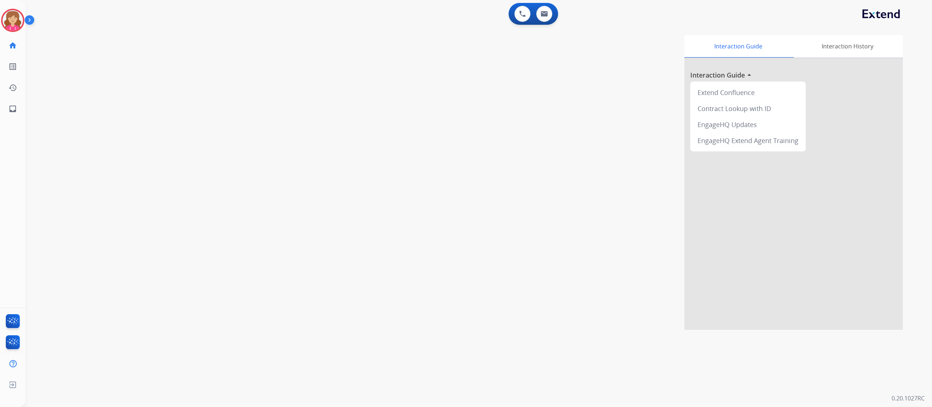 This screenshot has height=407, width=932. I want to click on img: avatar, so click(13, 20).